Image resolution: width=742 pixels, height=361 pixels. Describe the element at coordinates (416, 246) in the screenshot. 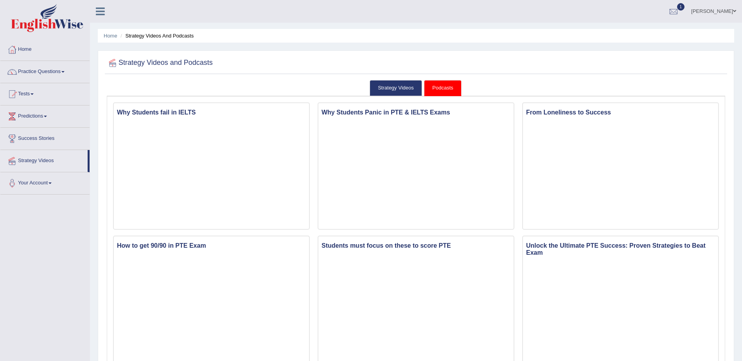

I see `h3: Students must focus on these to score PTE` at that location.